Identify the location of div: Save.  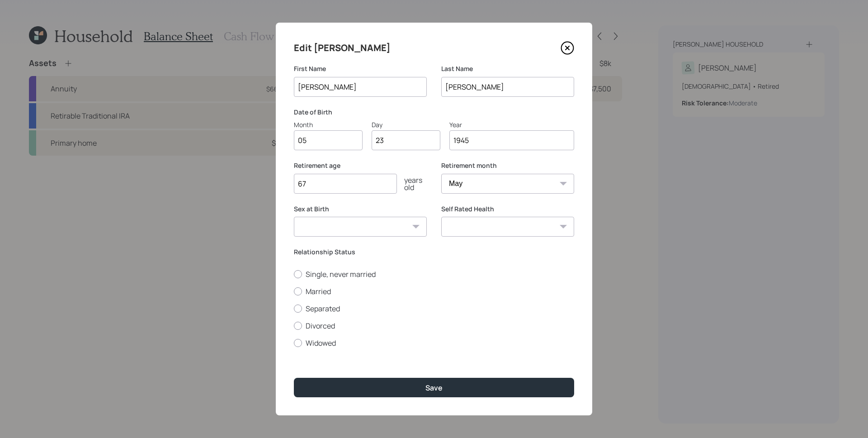
(434, 388).